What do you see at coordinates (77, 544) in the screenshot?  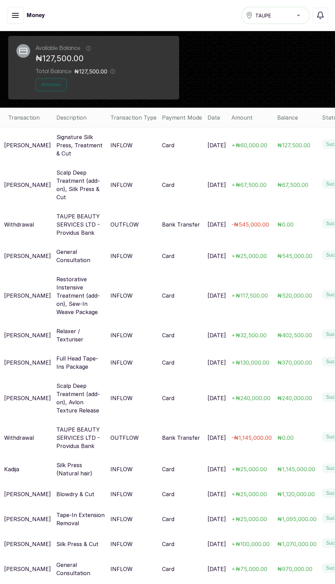 I see `p: Silk Press & Cut` at bounding box center [77, 544].